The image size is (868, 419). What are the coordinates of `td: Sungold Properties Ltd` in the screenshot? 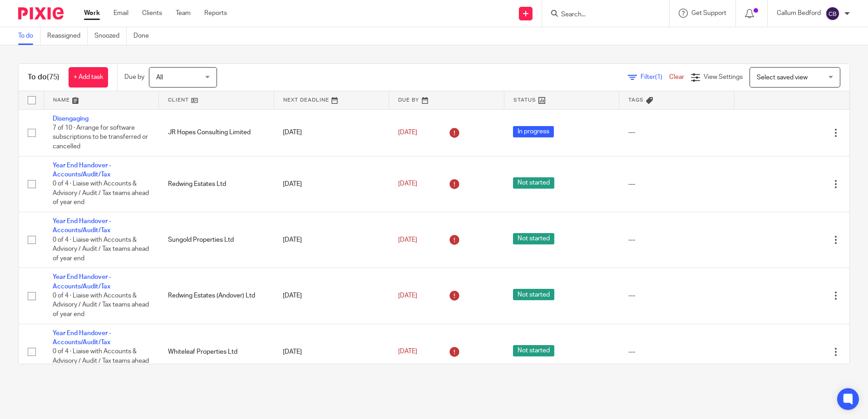 It's located at (216, 240).